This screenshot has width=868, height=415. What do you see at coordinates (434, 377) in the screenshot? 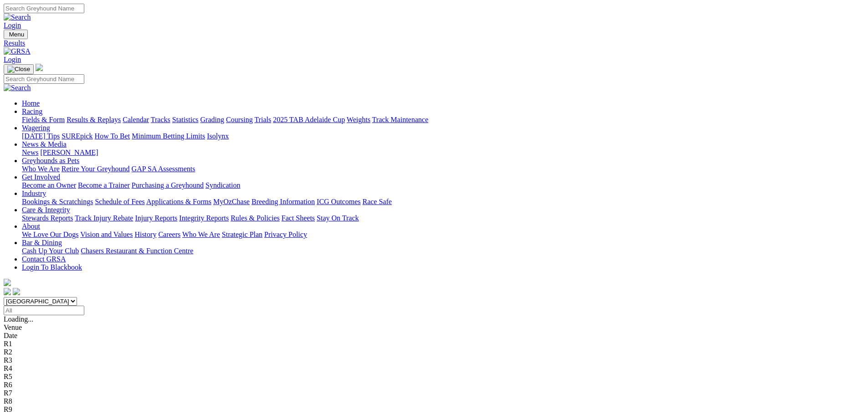
I see `div: R5` at bounding box center [434, 377].